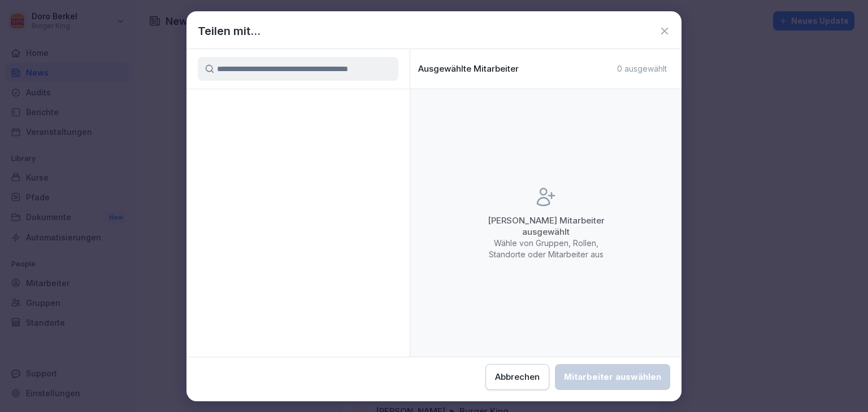  I want to click on div: Mitarbeiter auswählen, so click(613, 378).